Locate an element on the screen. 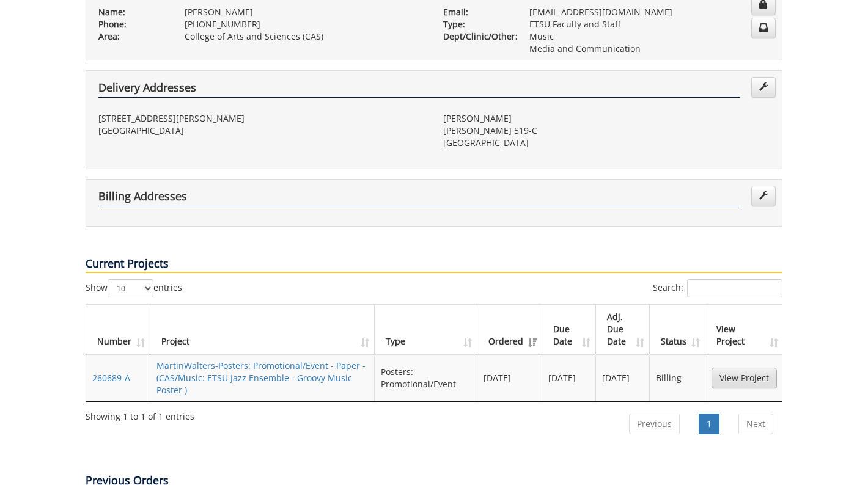 This screenshot has height=485, width=868. th: Due Date: activate to sort column ascending is located at coordinates (569, 329).